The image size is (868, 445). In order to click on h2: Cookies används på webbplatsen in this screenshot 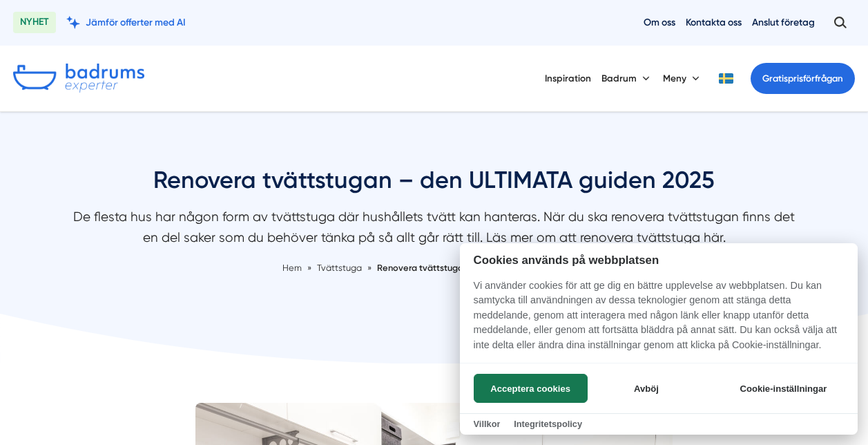, I will do `click(659, 260)`.